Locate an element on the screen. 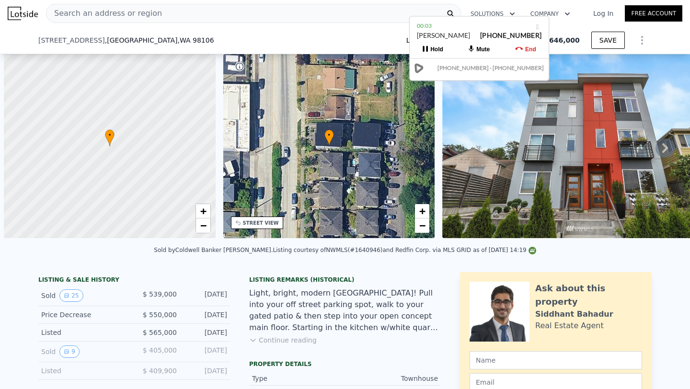  div: Townhouse is located at coordinates (391, 379).